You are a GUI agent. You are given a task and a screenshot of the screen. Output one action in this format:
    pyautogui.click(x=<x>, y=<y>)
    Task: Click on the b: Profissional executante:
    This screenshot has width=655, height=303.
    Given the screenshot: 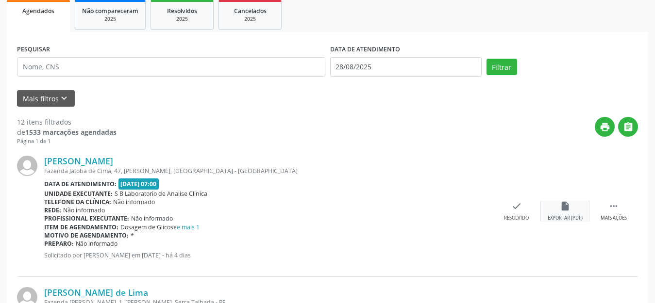 What is the action you would take?
    pyautogui.click(x=86, y=218)
    